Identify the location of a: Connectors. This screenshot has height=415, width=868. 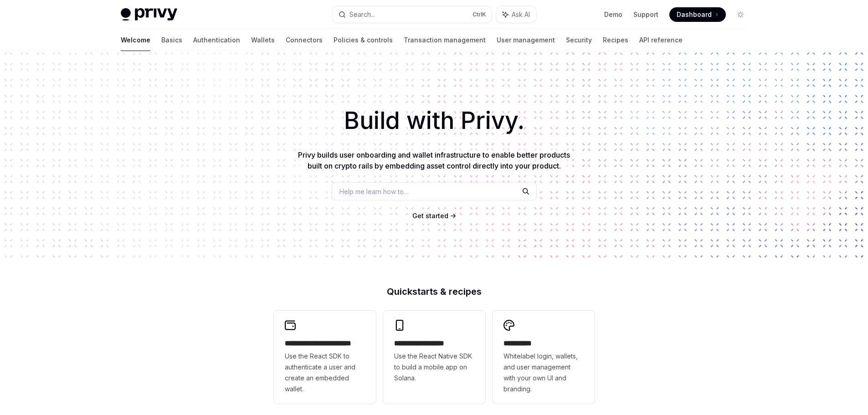
(304, 40).